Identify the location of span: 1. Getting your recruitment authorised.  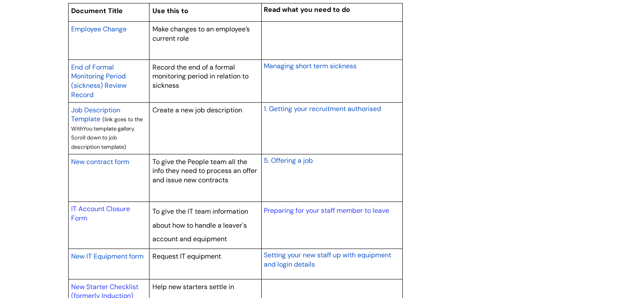
(322, 108).